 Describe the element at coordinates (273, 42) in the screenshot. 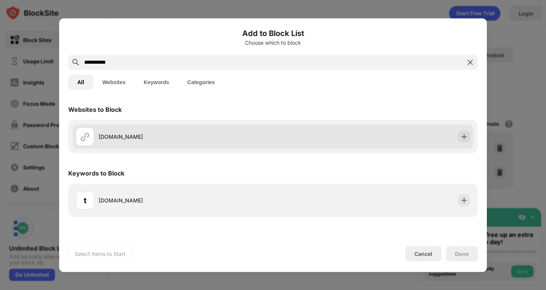

I see `div: Choose which to block` at that location.